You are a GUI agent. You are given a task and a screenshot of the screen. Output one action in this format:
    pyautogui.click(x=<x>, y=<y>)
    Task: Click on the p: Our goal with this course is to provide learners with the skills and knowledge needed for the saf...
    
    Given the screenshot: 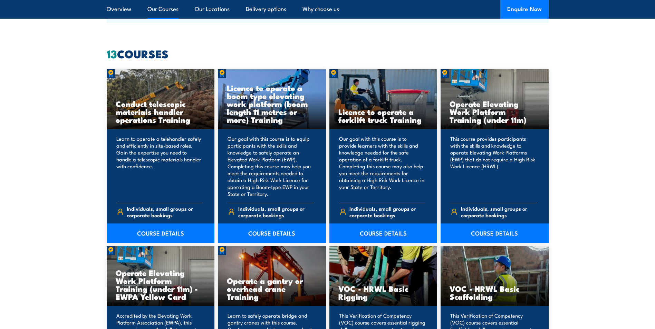 What is the action you would take?
    pyautogui.click(x=382, y=166)
    